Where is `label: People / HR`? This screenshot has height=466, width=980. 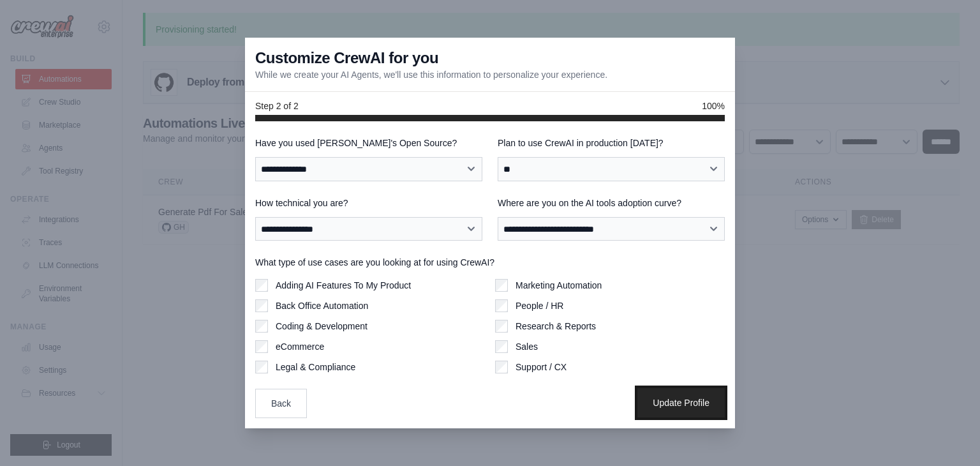 label: People / HR is located at coordinates (539, 306).